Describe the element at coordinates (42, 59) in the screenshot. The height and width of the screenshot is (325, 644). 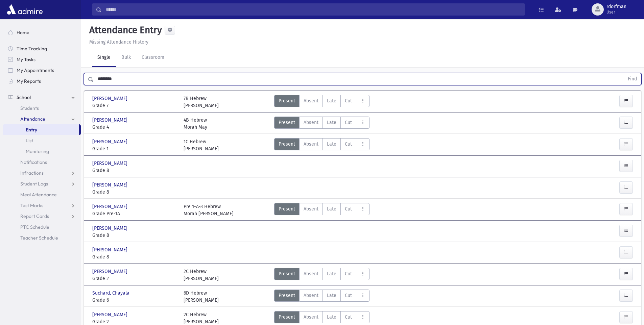
I see `a: My Tasks` at that location.